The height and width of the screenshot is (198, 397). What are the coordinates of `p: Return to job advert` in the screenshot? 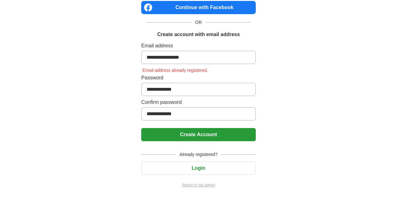 It's located at (199, 185).